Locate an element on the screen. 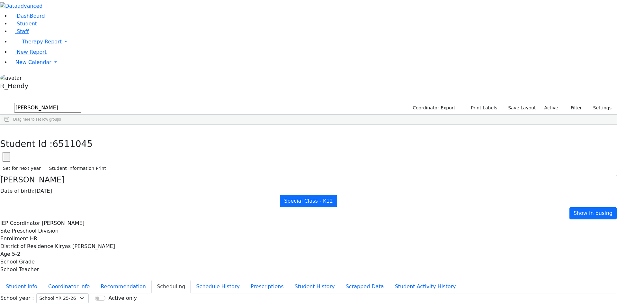  a: Student is located at coordinates (23, 23).